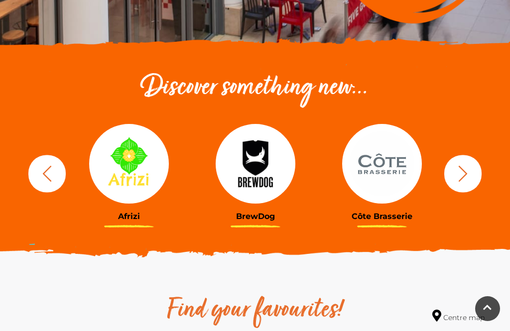 Image resolution: width=510 pixels, height=331 pixels. I want to click on a: Côte Brasserie, so click(382, 172).